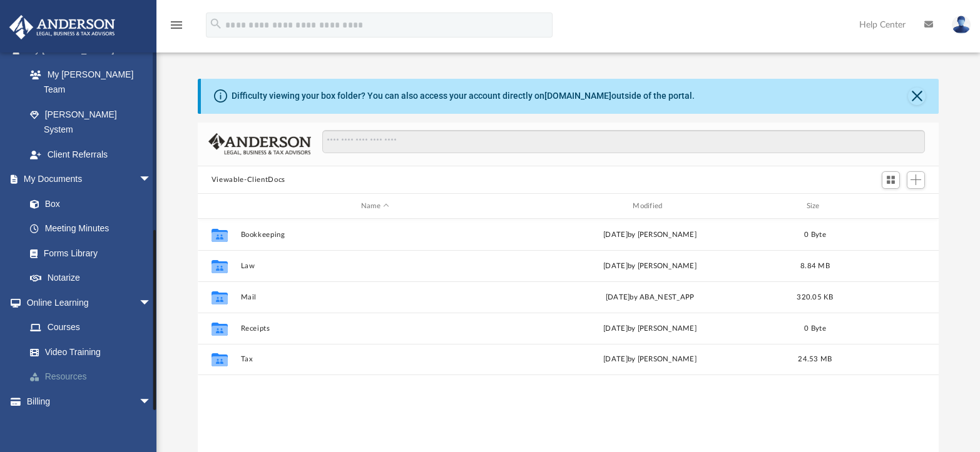 The height and width of the screenshot is (452, 980). Describe the element at coordinates (463, 95) in the screenshot. I see `div: Difficulty viewing your box folder? You can also access your account directly on outside of the p...` at that location.